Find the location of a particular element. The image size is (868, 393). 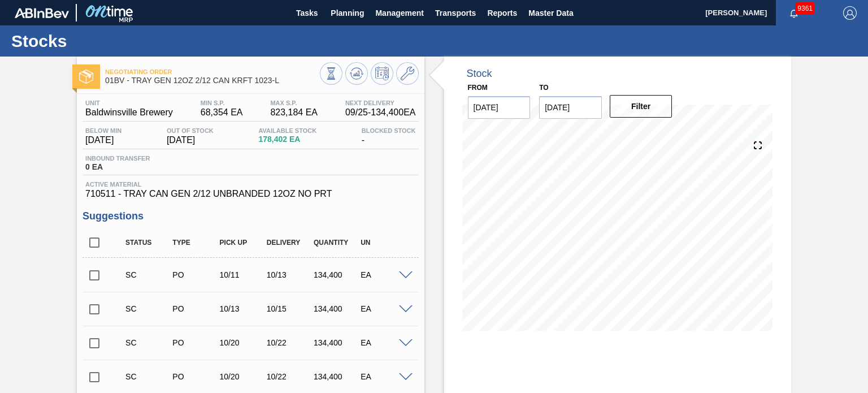

button: Go to Master Data / General is located at coordinates (407, 74).